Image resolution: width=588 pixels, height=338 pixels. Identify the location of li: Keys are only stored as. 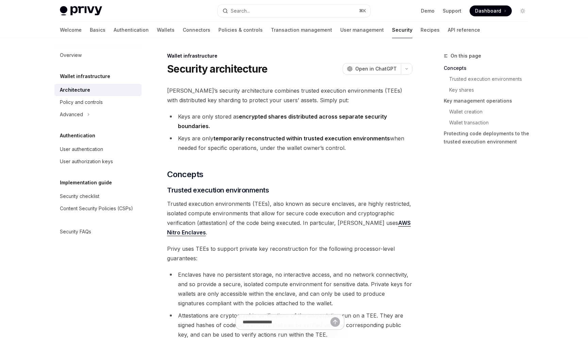
(290, 121).